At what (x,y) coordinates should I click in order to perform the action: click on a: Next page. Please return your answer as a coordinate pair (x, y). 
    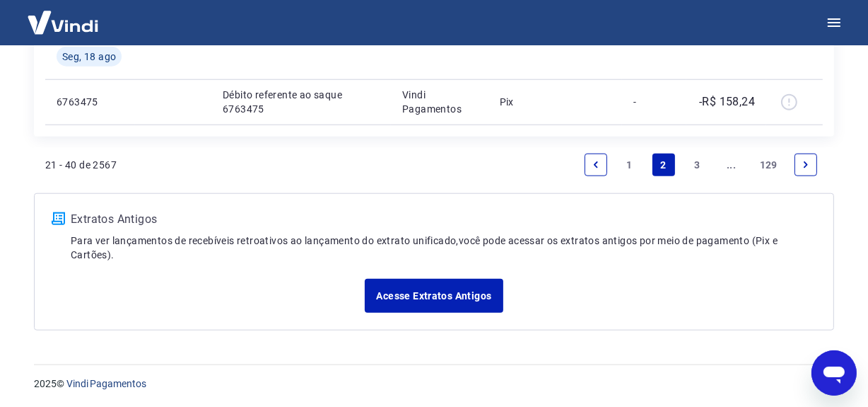
    Looking at the image, I should click on (806, 165).